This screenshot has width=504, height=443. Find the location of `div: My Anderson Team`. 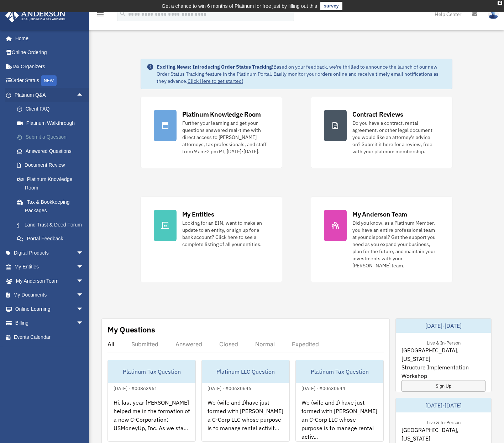

div: My Anderson Team is located at coordinates (380, 214).